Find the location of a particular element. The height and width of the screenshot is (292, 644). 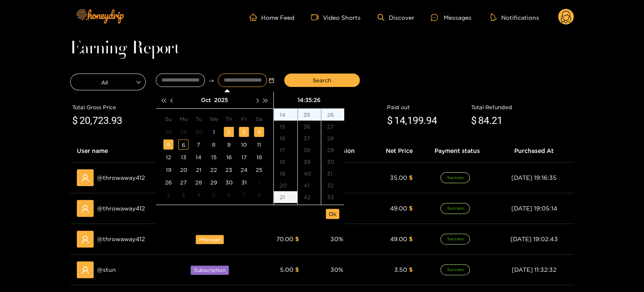

div: 41 is located at coordinates (309, 186).